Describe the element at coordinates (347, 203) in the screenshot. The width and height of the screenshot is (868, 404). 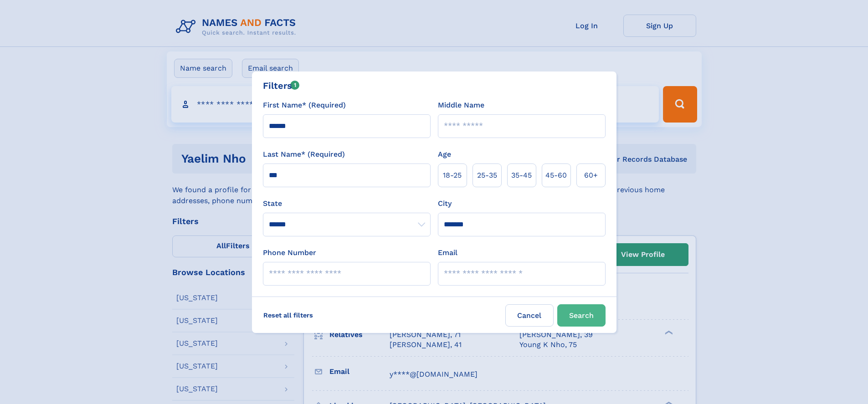
I see `label: State` at that location.